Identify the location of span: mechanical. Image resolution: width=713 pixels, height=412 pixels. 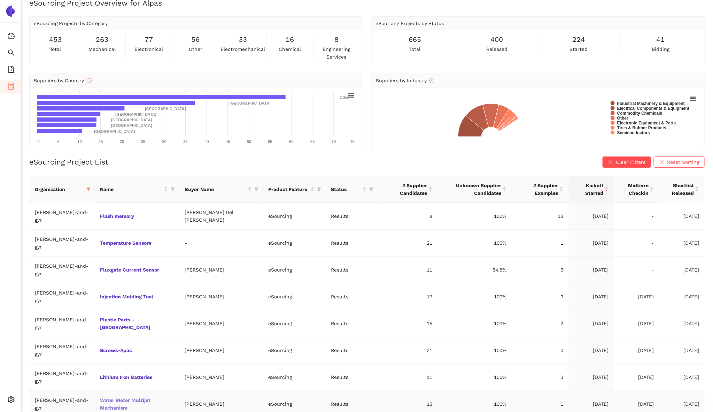
(102, 49).